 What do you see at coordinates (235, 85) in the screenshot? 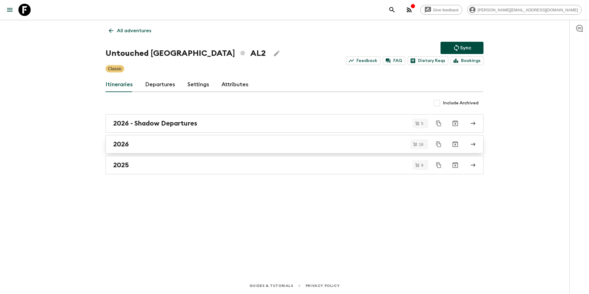
I see `a: Attributes` at bounding box center [235, 85].